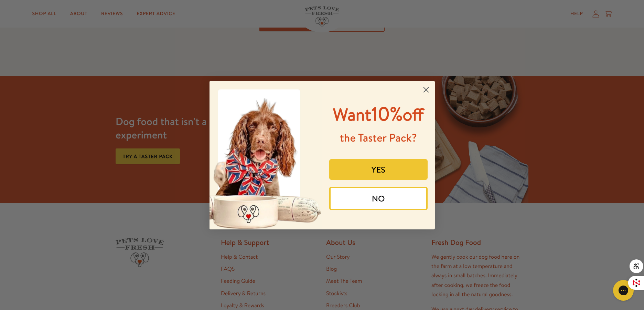 Image resolution: width=644 pixels, height=310 pixels. What do you see at coordinates (378, 138) in the screenshot?
I see `span: the Taster Pack?` at bounding box center [378, 138].